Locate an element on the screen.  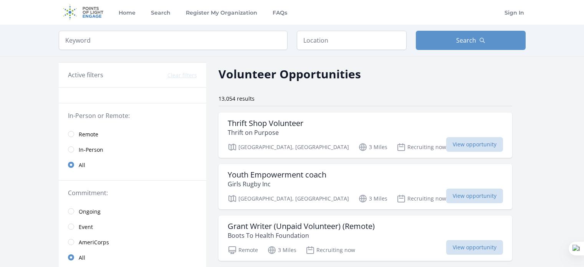
span: Search is located at coordinates (466, 40).